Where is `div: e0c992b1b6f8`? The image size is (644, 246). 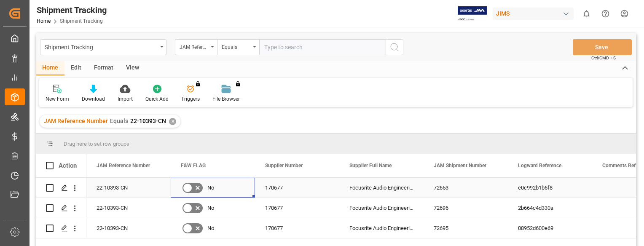 div: e0c992b1b6f8 is located at coordinates (550, 188).